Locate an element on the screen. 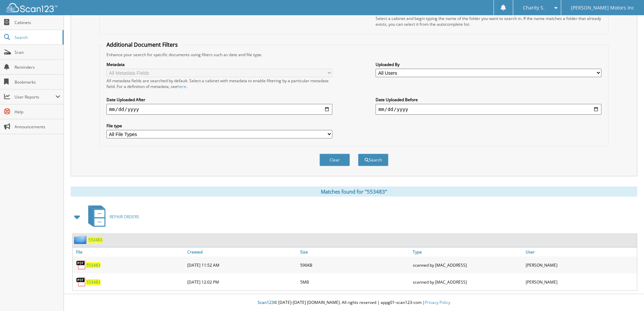 The image size is (644, 311). button: Clear is located at coordinates (335, 160).